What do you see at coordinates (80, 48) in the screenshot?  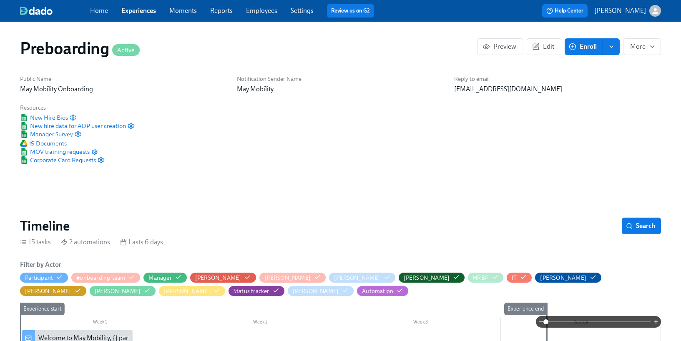 I see `h1: Preboarding` at bounding box center [80, 48].